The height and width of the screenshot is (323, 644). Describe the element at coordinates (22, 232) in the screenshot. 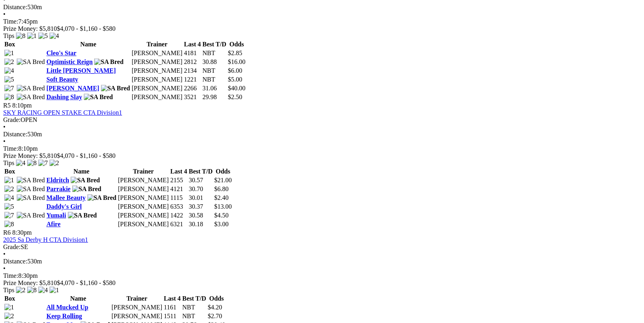

I see `span: 8:30pm` at that location.